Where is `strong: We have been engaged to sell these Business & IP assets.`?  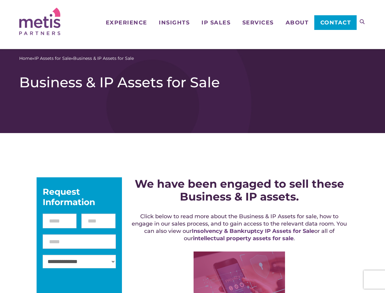 strong: We have been engaged to sell these Business & IP assets. is located at coordinates (239, 190).